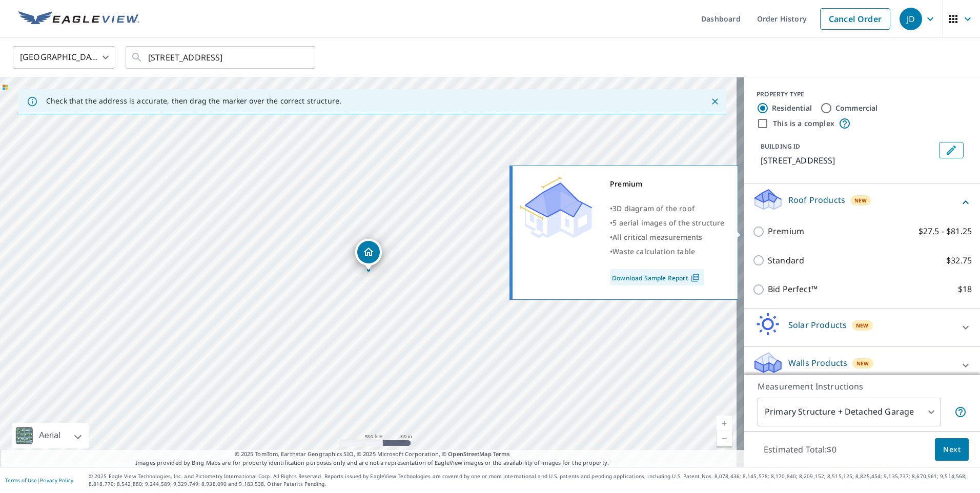 The image size is (980, 493). Describe the element at coordinates (696, 278) in the screenshot. I see `img: Pdf Icon` at that location.